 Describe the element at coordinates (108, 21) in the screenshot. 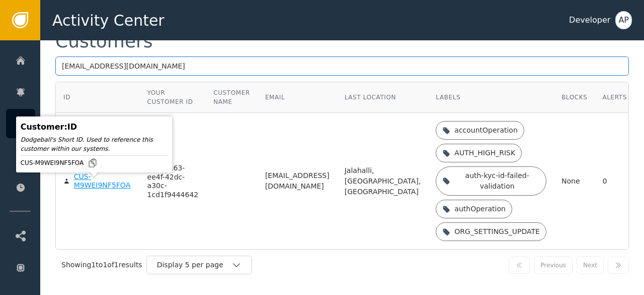

I see `span: Activity Center` at that location.